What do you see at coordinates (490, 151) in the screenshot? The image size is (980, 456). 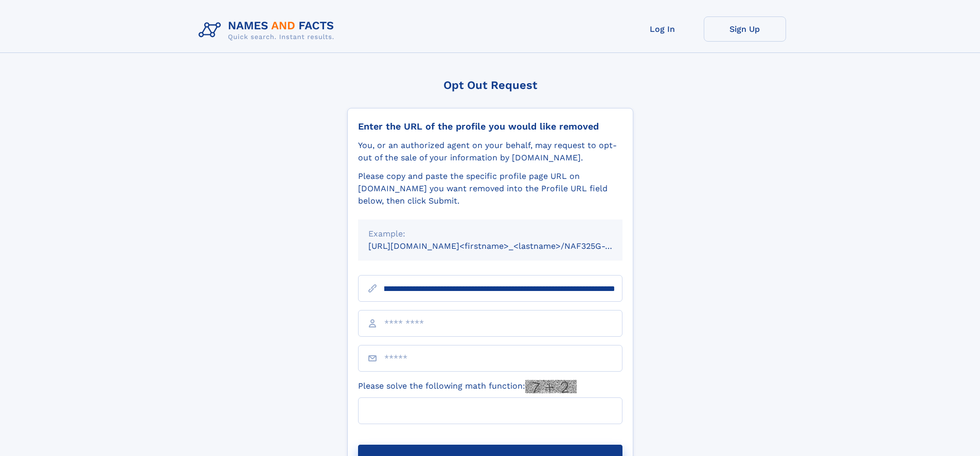 I see `div: You, or an authorized agent on your behalf, may request to opt-out of the sale of your informatio...` at bounding box center [490, 151].